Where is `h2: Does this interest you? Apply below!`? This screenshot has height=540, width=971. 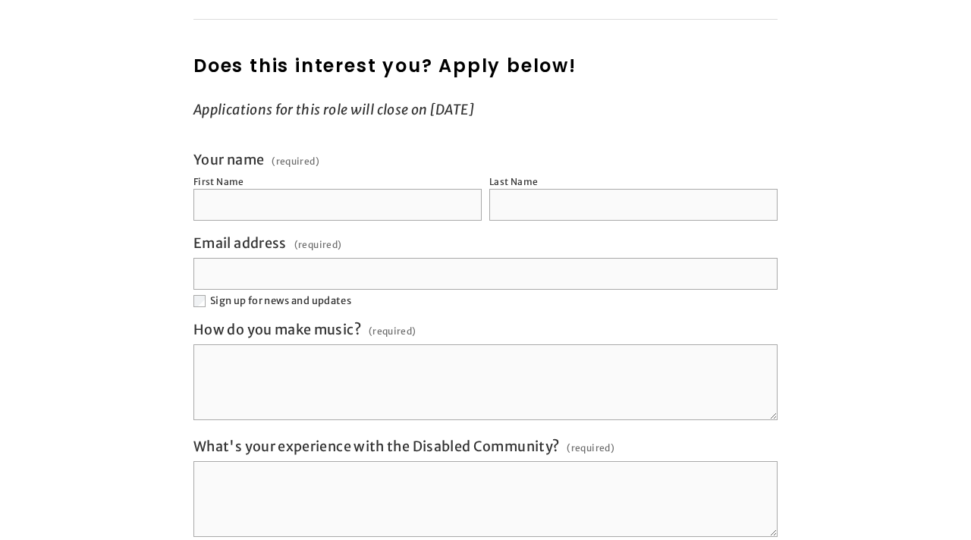
h2: Does this interest you? Apply below! is located at coordinates (486, 66).